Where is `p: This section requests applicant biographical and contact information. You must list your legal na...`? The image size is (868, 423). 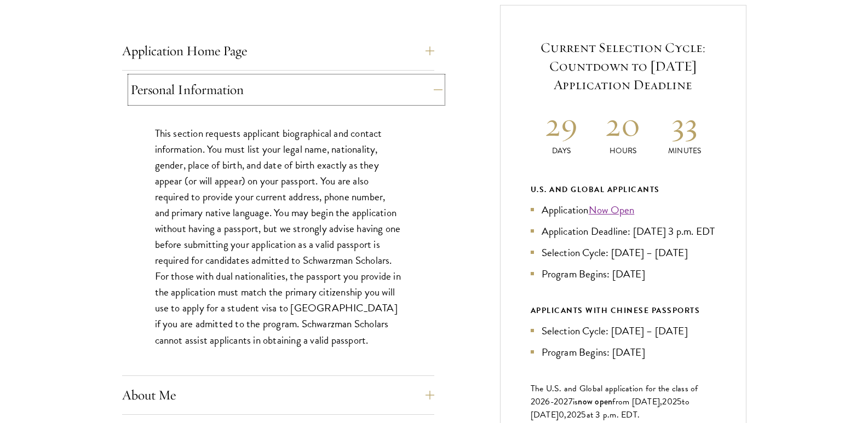 p: This section requests applicant biographical and contact information. You must list your legal na... is located at coordinates (278, 236).